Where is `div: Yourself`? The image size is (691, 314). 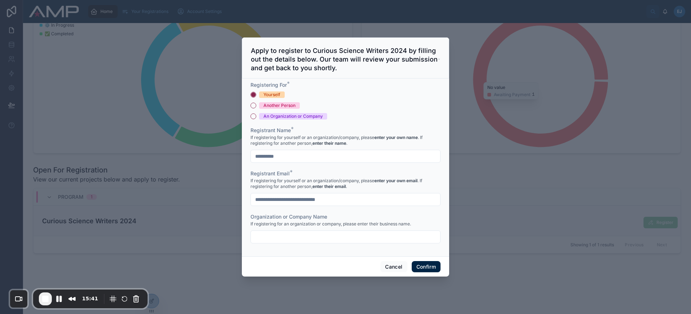
div: Yourself is located at coordinates (272, 95).